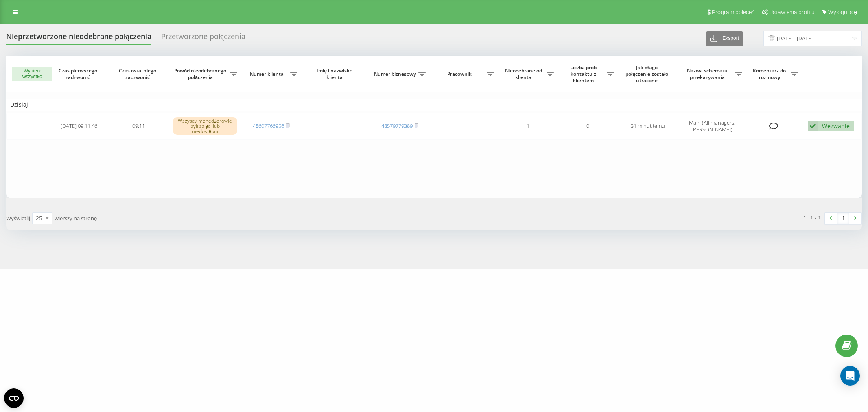 Image resolution: width=868 pixels, height=412 pixels. I want to click on span: Nieodebrane od klienta, so click(525, 73).